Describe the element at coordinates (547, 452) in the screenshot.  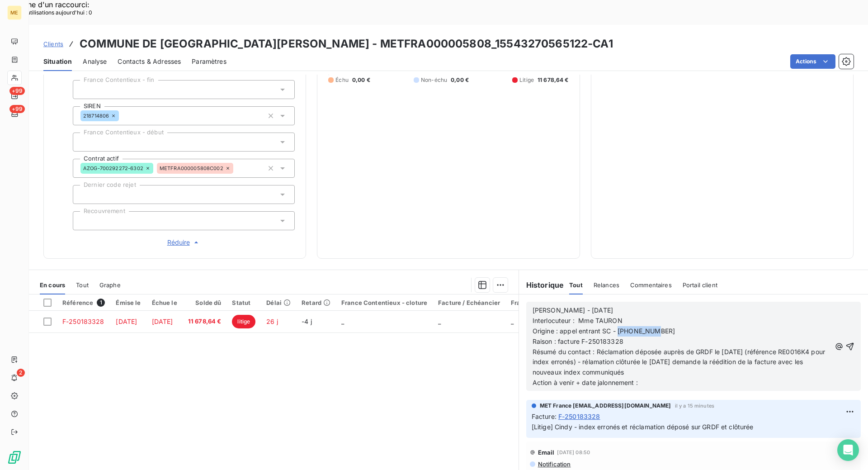
I see `span: Email` at that location.